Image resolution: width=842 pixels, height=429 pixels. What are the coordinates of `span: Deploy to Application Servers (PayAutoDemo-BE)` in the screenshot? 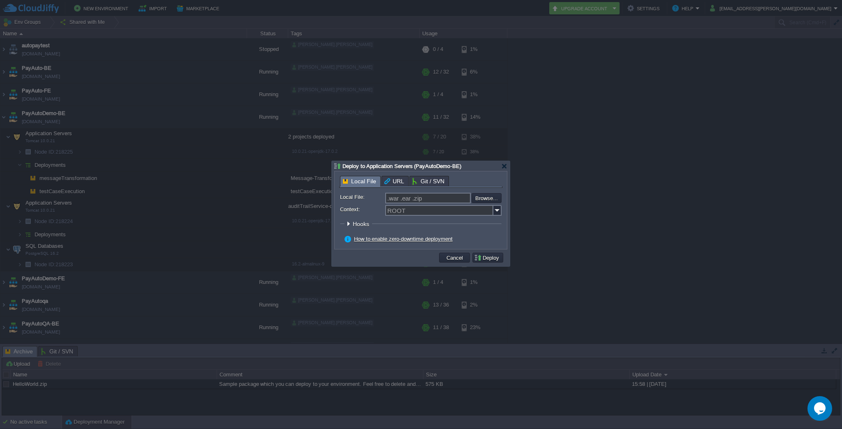 It's located at (402, 166).